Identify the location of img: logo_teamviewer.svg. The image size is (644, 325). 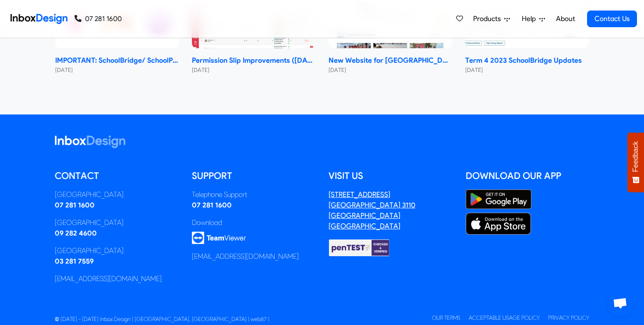
(219, 238).